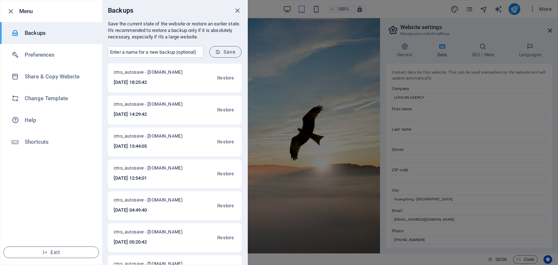  Describe the element at coordinates (58, 55) in the screenshot. I see `h6: Preferences` at that location.